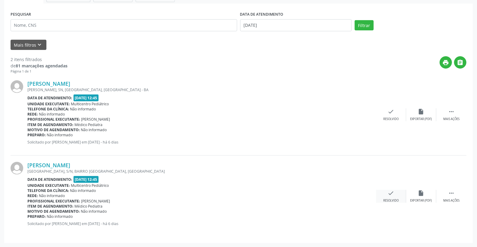 This screenshot has width=477, height=247. I want to click on label: DATA DE ATENDIMENTO, so click(262, 14).